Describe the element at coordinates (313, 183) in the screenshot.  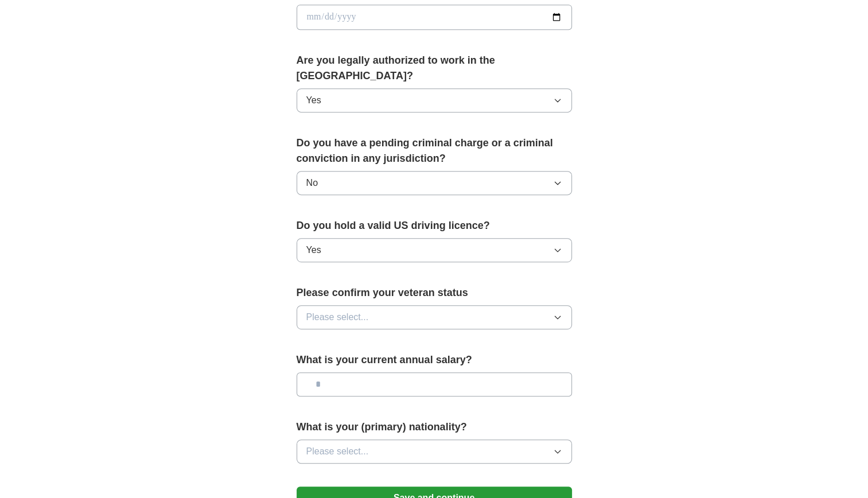
I see `span: No` at that location.